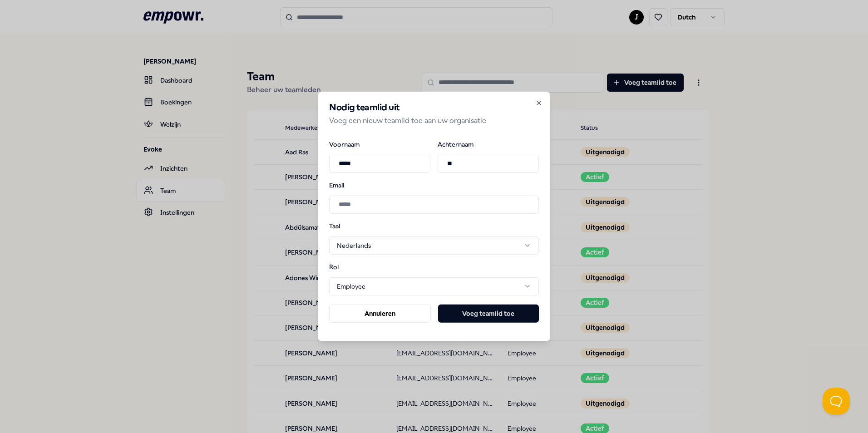  What do you see at coordinates (352, 267) in the screenshot?
I see `label: Rol` at bounding box center [352, 267].